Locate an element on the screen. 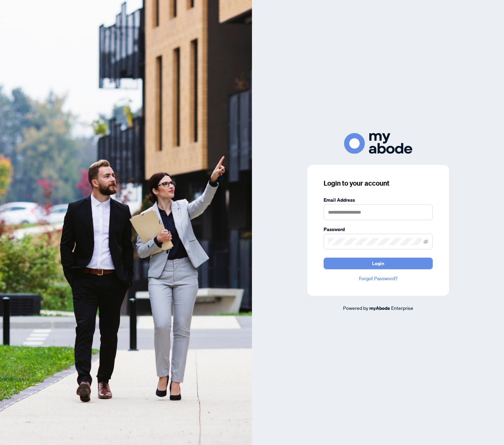 The width and height of the screenshot is (504, 445). span: Powered by is located at coordinates (356, 308).